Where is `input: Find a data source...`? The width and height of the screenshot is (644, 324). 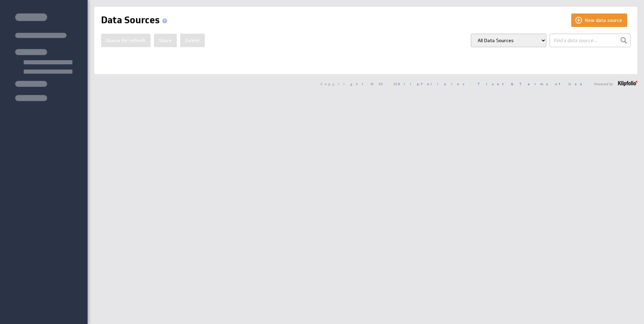 input: Find a data source... is located at coordinates (590, 41).